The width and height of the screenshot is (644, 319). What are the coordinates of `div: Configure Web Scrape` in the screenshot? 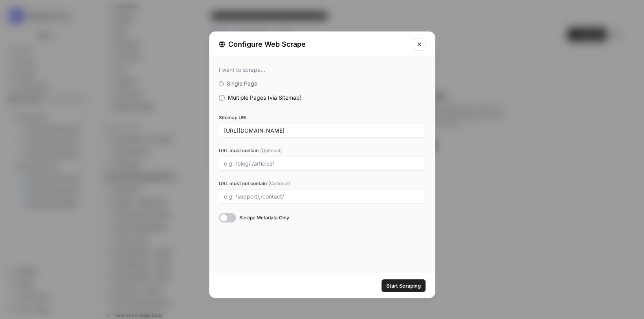 It's located at (313, 45).